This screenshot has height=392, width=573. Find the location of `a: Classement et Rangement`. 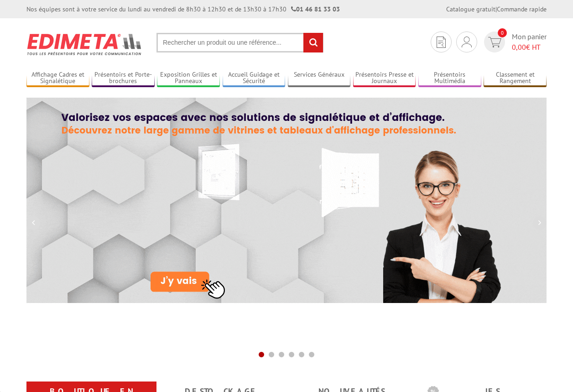

a: Classement et Rangement is located at coordinates (515, 78).